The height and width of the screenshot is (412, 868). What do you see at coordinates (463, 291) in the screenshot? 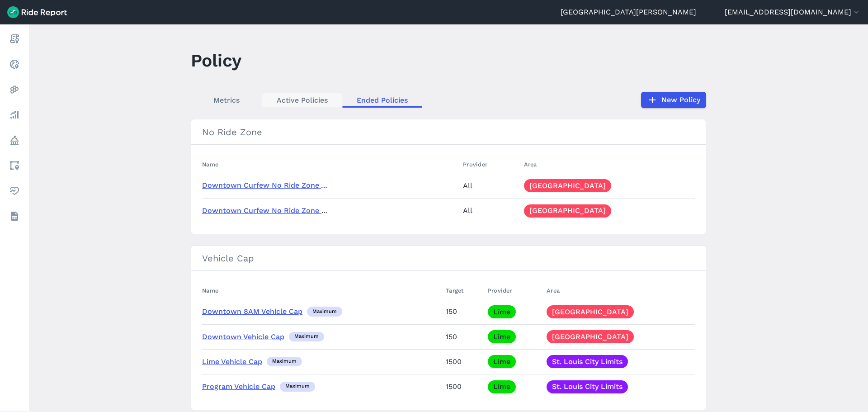
I see `th: Target` at bounding box center [463, 291].